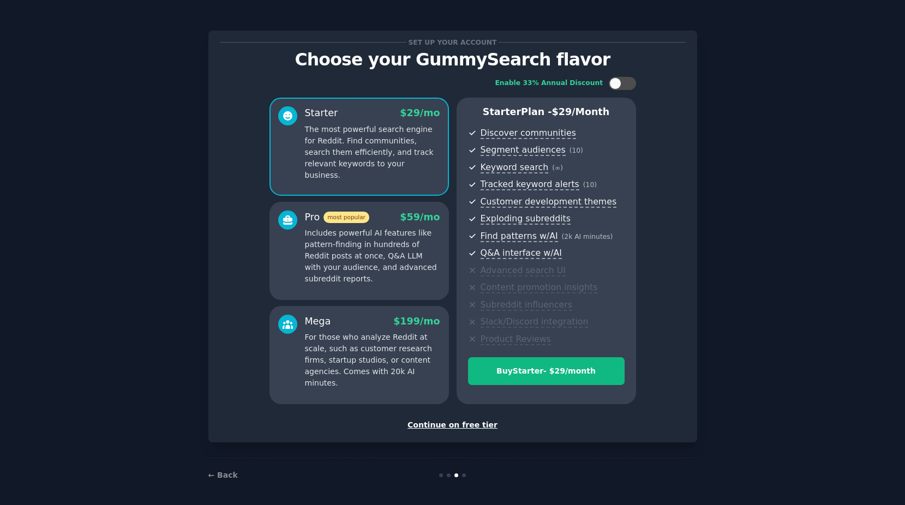 The height and width of the screenshot is (505, 905). I want to click on span: Keyword search, so click(514, 167).